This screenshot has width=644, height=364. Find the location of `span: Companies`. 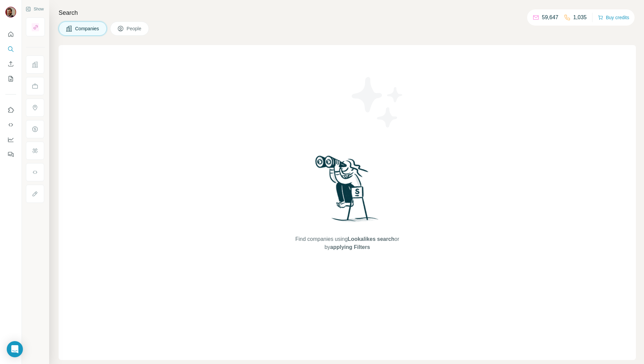

span: Companies is located at coordinates (87, 29).